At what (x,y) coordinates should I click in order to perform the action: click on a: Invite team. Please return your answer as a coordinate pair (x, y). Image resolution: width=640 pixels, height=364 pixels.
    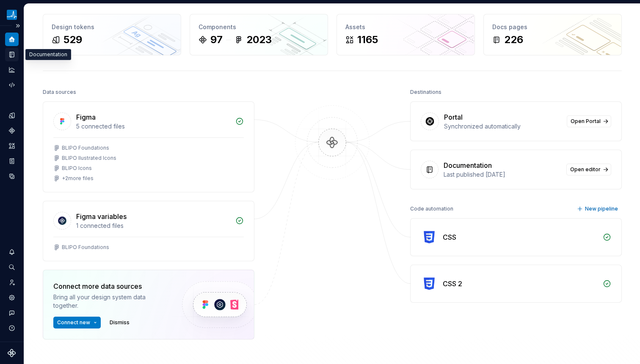
    Looking at the image, I should click on (12, 282).